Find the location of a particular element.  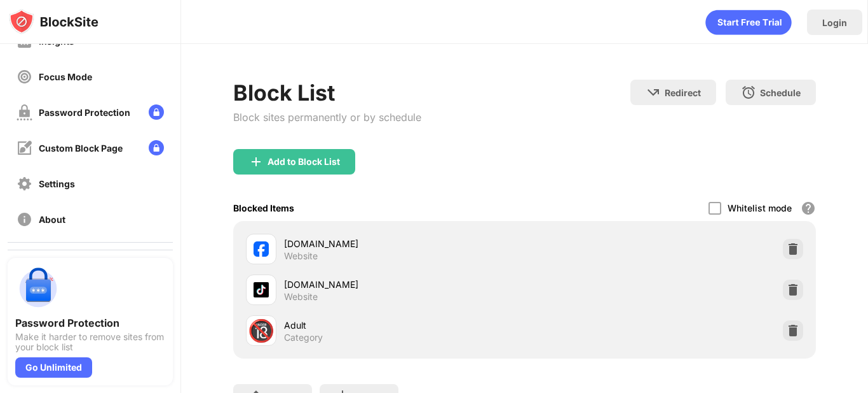

div: Custom Block Page is located at coordinates (80, 147).